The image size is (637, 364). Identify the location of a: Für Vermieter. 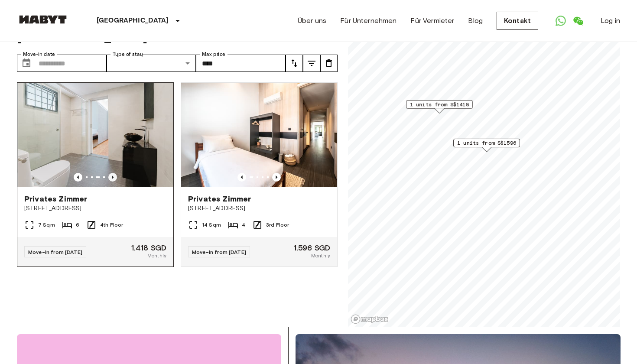
(432, 21).